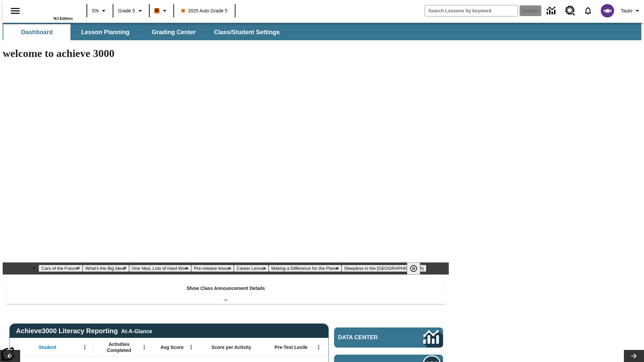 This screenshot has height=362, width=644. Describe the element at coordinates (204, 11) in the screenshot. I see `span: 2025 Auto Grade 5` at that location.